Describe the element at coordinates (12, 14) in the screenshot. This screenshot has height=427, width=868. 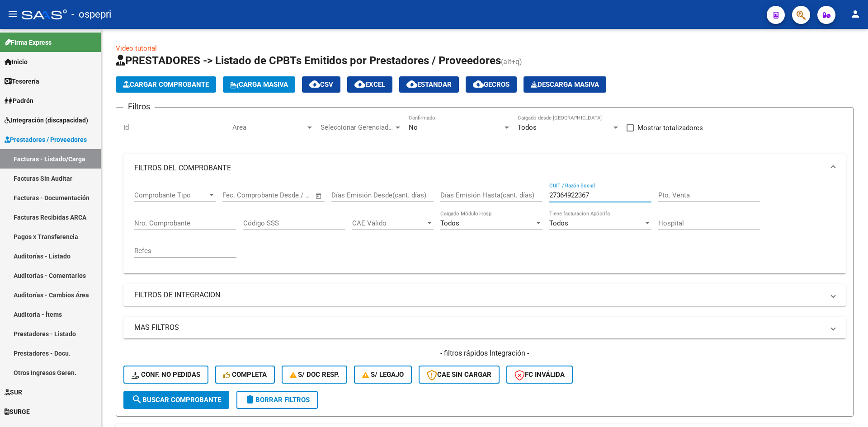
I see `mat-icon: menu` at that location.